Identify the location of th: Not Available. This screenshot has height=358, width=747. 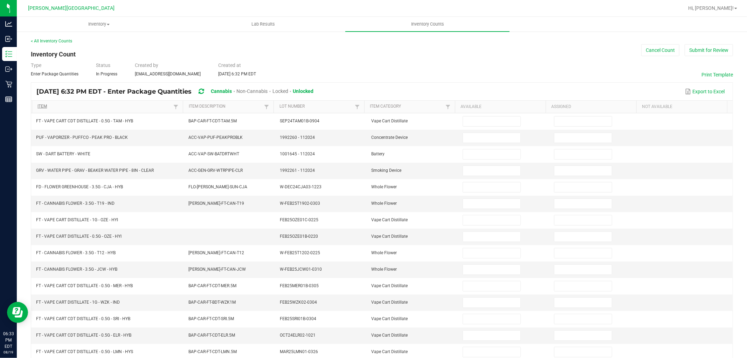
(682, 107).